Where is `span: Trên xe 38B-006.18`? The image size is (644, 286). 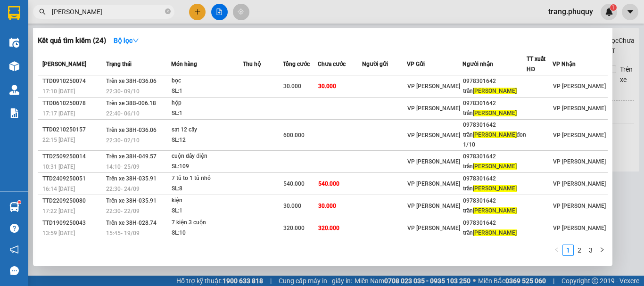 span: Trên xe 38B-006.18 is located at coordinates (131, 103).